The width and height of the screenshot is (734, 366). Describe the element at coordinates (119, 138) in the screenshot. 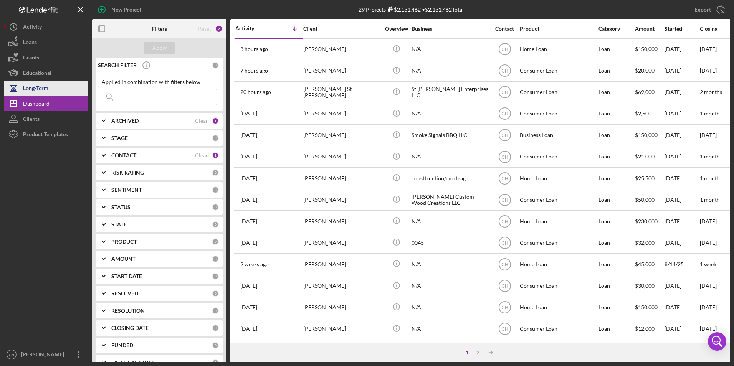

I see `b: STAGE` at that location.